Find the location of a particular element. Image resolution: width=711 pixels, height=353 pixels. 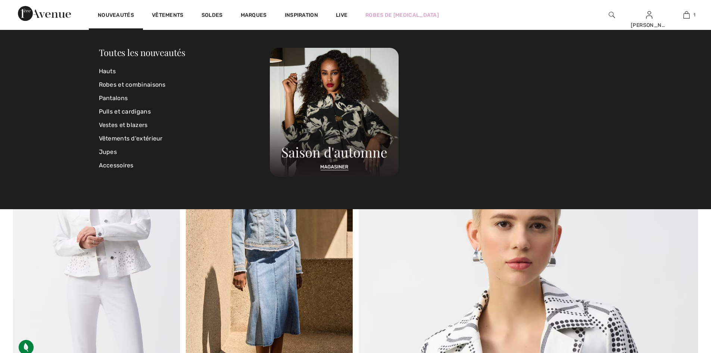

a: 1ère Avenue is located at coordinates (44, 13).